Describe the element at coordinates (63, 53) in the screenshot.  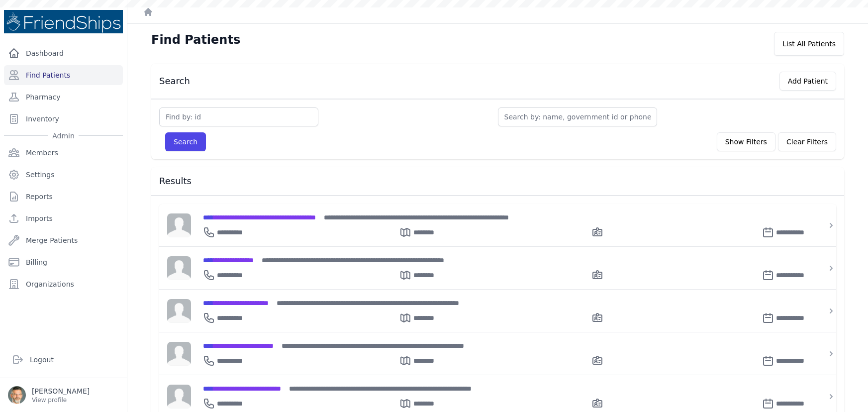
I see `a: Dashboard` at that location.